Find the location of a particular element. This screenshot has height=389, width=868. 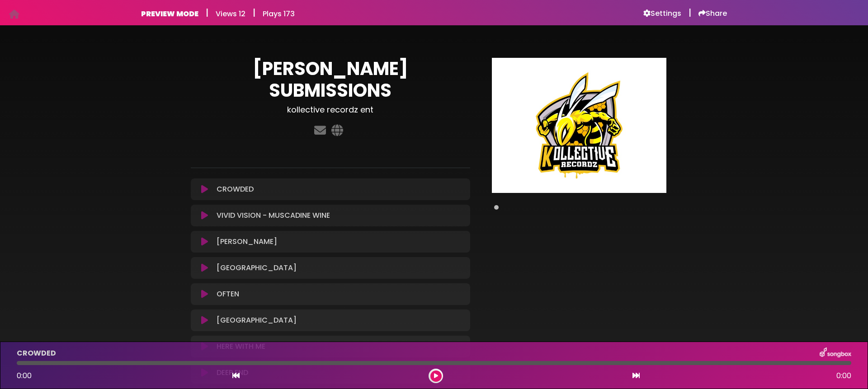

h6: Share is located at coordinates (713, 13).